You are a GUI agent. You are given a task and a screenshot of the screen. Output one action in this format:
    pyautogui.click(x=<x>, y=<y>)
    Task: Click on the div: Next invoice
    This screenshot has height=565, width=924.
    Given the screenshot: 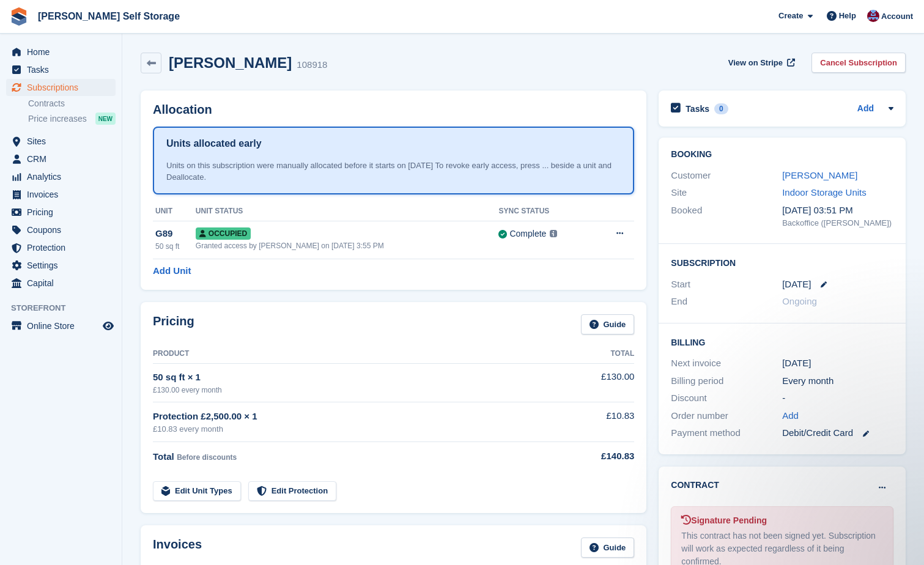 What is the action you would take?
    pyautogui.click(x=726, y=363)
    